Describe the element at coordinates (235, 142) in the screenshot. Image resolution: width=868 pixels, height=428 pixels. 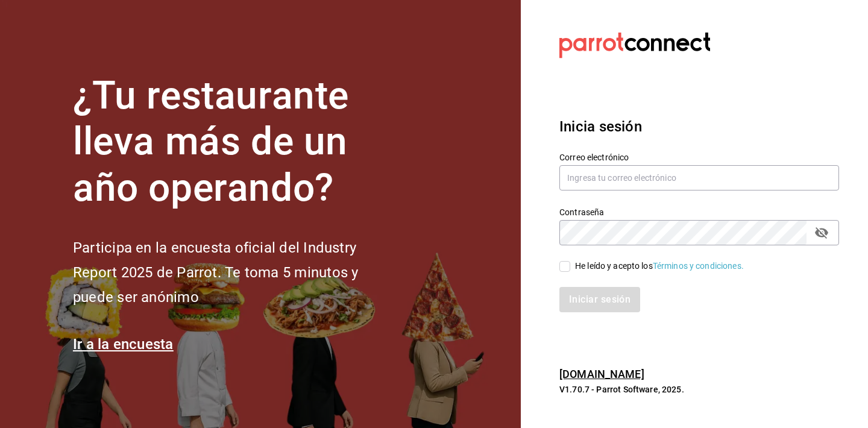
I see `h1: ¿Tu restaurante lleva más de un año operando?` at that location.